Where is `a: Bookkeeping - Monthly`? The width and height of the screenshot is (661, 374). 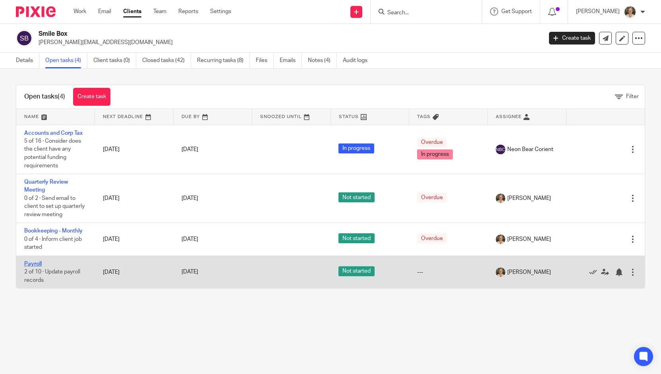 a: Bookkeeping - Monthly is located at coordinates (53, 231).